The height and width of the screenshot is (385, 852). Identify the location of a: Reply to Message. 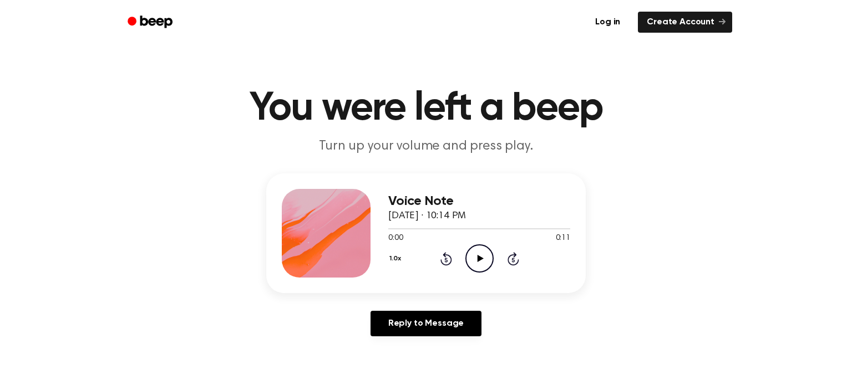
(426, 324).